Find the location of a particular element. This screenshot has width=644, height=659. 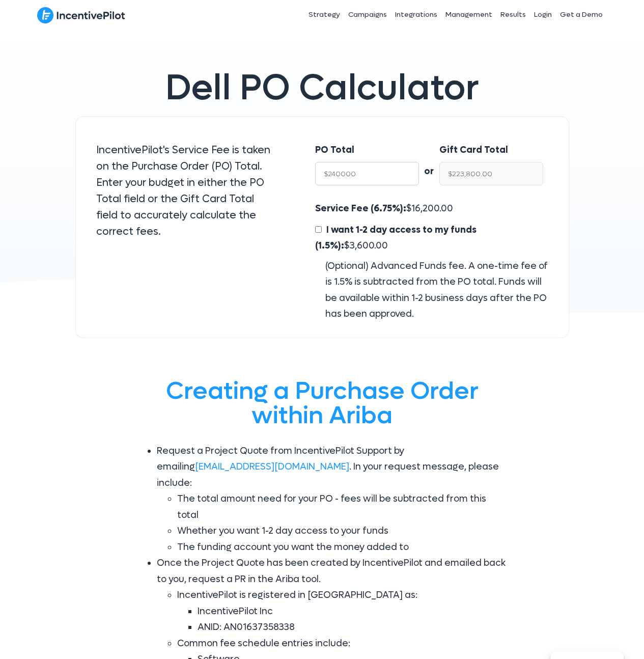

p: IncentivePilot's Service Fee is taken on the Purchase Order (PO) Total. Enter your budget in eith... is located at coordinates (186, 191).